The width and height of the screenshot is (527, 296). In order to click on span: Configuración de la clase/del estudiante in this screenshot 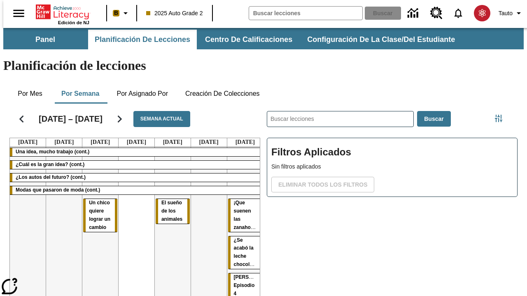, I will do `click(381, 40)`.